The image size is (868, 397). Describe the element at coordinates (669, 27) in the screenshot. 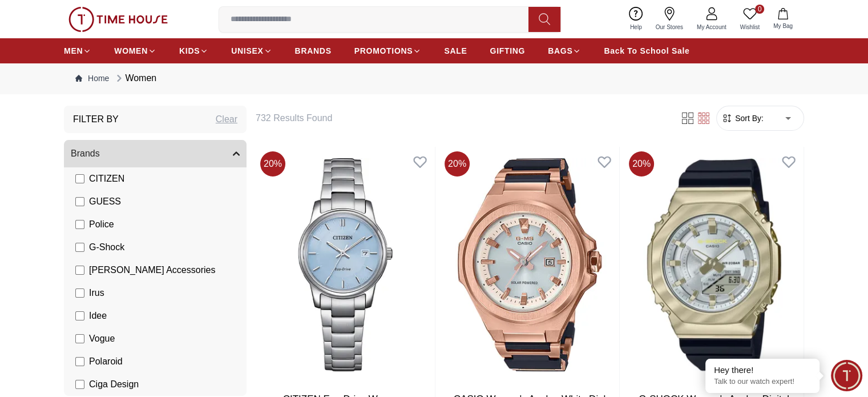

I see `span: Our Stores` at that location.